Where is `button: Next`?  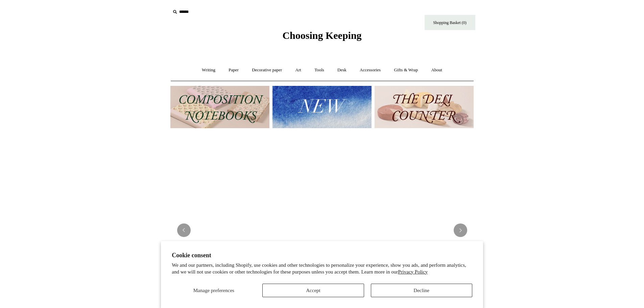 button: Next is located at coordinates (461, 230).